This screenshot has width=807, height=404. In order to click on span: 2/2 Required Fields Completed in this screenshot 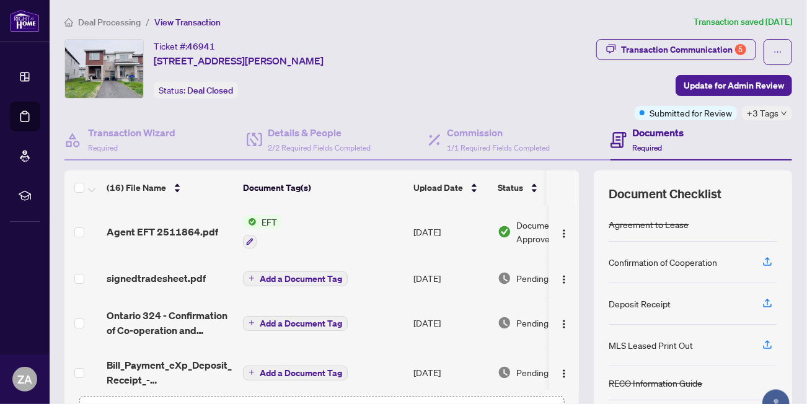, I will do `click(320, 148)`.